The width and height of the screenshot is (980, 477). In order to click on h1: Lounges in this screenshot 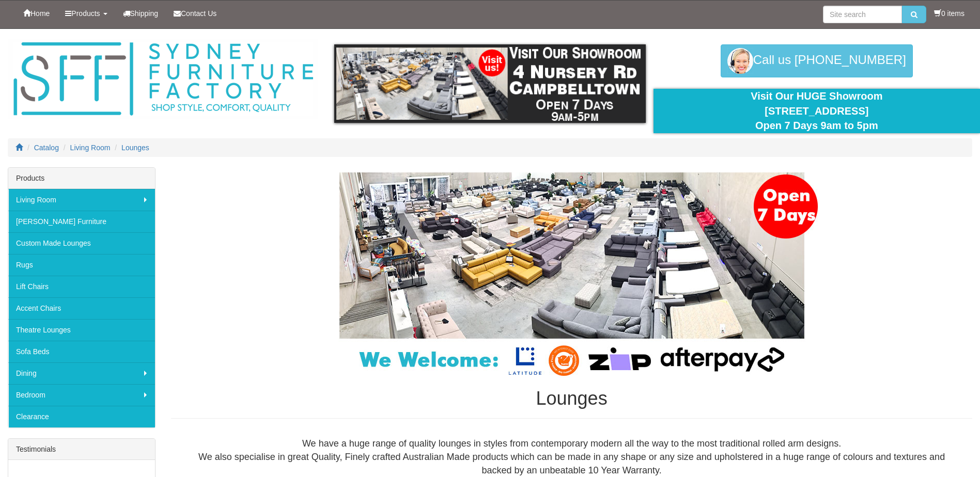, I will do `click(572, 399)`.